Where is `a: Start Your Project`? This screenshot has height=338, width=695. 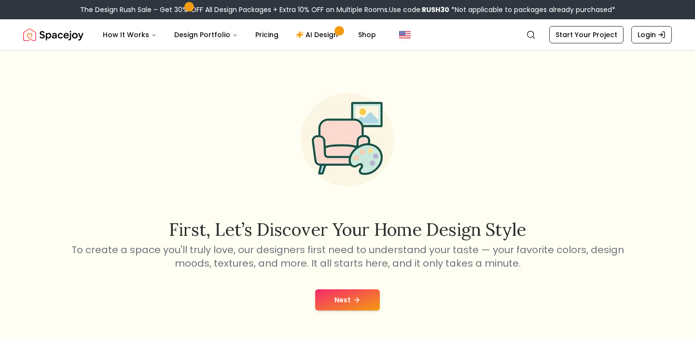
a: Start Your Project is located at coordinates (586, 35).